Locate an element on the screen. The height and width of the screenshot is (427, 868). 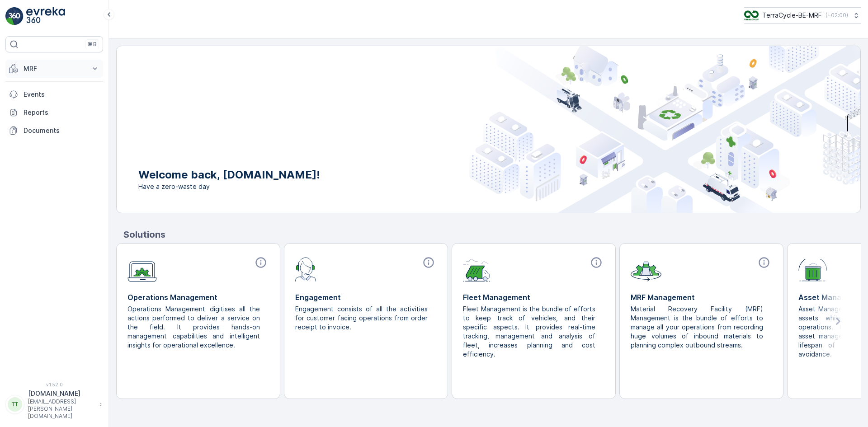
span: Have a zero-waste day is located at coordinates (229, 187).